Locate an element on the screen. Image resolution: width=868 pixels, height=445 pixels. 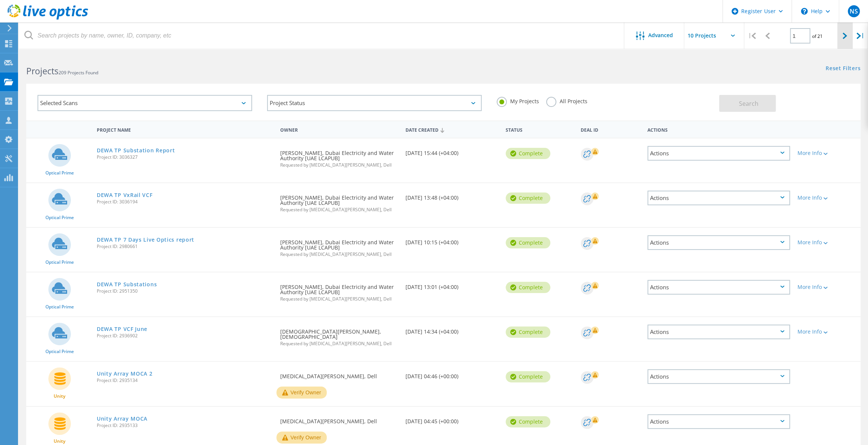
a: DEWA TP Substations is located at coordinates (127, 284).